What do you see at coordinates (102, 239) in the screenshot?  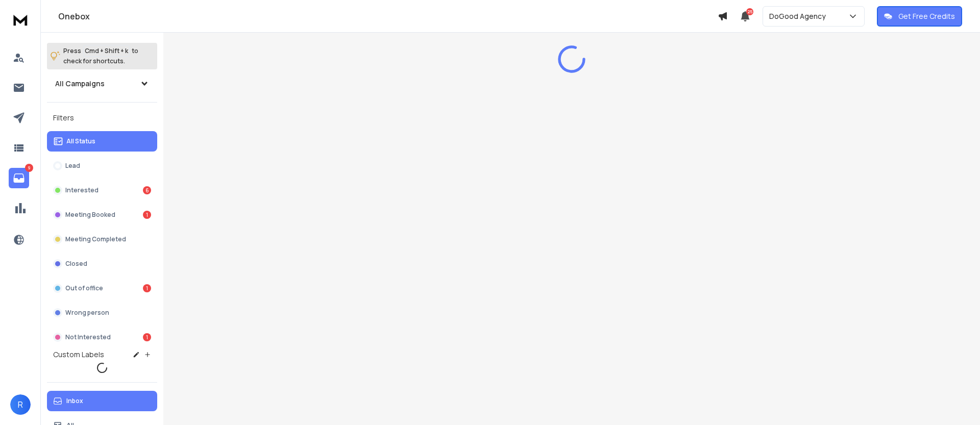 I see `button: Meeting Completed` at bounding box center [102, 239].